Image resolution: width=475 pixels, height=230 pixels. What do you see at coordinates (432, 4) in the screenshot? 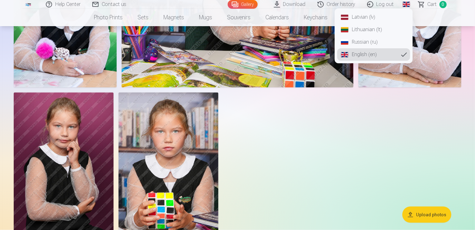
I see `span: Сart` at bounding box center [432, 4].